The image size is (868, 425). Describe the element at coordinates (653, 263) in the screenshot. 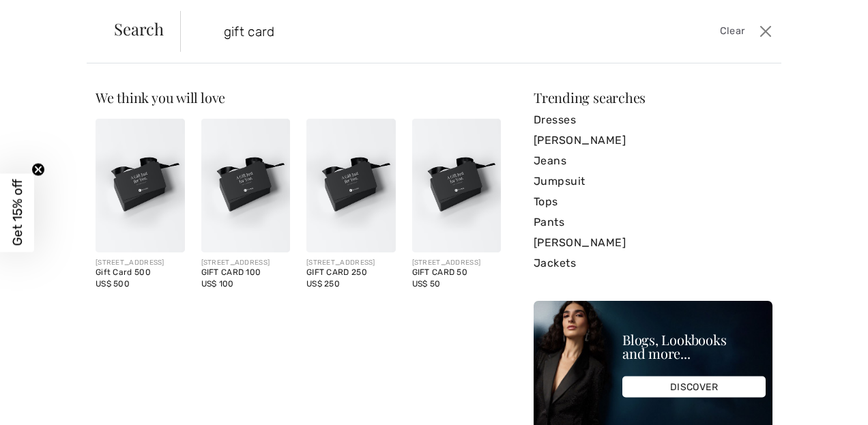

I see `a: Jackets` at that location.